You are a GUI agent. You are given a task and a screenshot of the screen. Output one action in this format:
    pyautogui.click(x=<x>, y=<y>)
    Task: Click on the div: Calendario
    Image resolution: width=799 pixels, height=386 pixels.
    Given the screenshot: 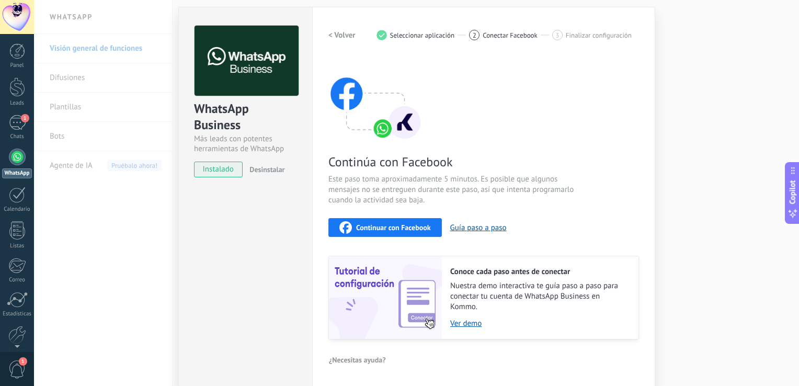 What is the action you would take?
    pyautogui.click(x=17, y=209)
    